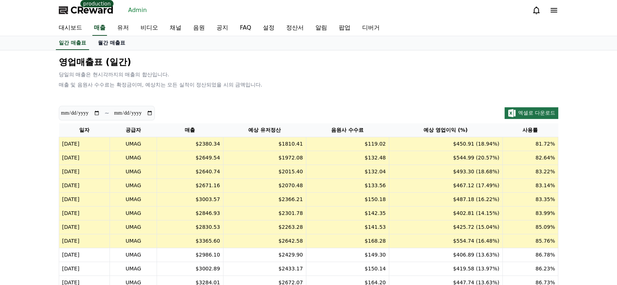 The image size is (617, 285). What do you see at coordinates (445, 255) in the screenshot?
I see `td: $406.89 (13.63%)` at bounding box center [445, 255].